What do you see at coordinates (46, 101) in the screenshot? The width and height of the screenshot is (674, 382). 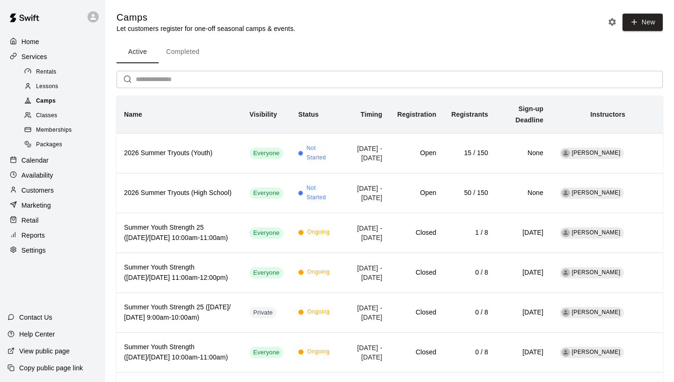 I see `span: Camps` at bounding box center [46, 101].